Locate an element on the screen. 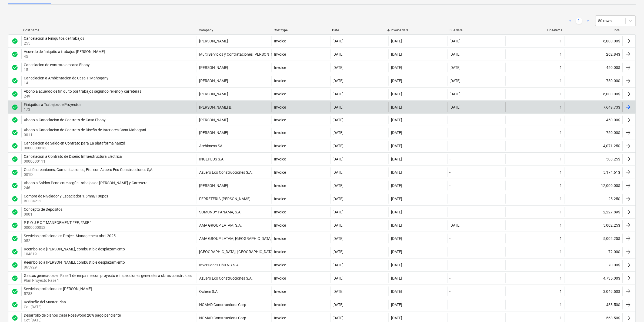 The image size is (644, 322). p: 5788 is located at coordinates (58, 294).